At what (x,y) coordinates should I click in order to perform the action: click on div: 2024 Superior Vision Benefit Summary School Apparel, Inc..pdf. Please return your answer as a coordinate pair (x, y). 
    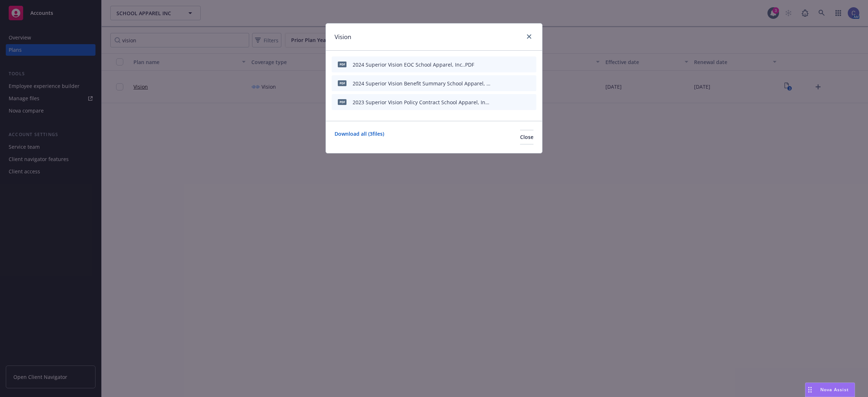
    Looking at the image, I should click on (422, 83).